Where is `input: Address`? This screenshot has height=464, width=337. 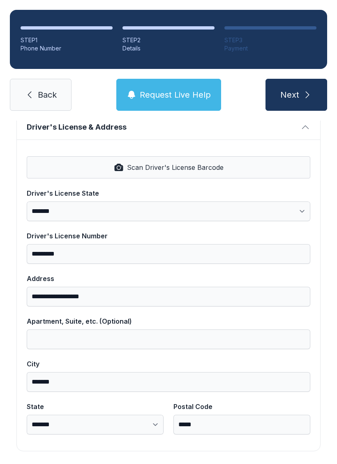 input: Address is located at coordinates (168, 297).